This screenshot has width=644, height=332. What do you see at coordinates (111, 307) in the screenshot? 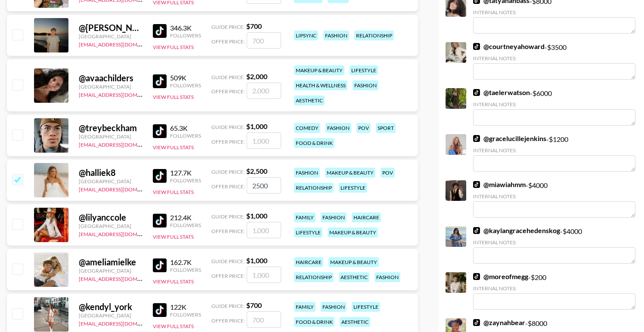
I see `div: @ kendyl_york` at bounding box center [111, 307].